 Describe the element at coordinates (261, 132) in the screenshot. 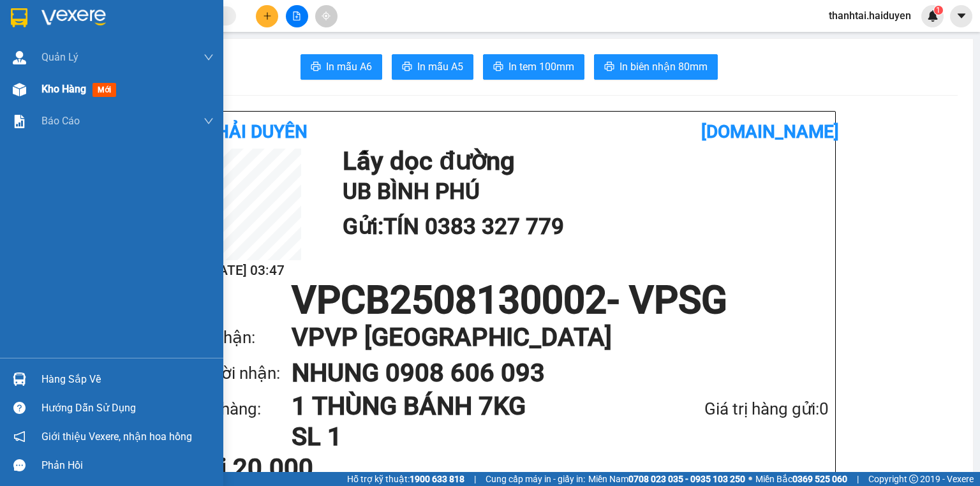

I see `b: Hải Duyên` at that location.